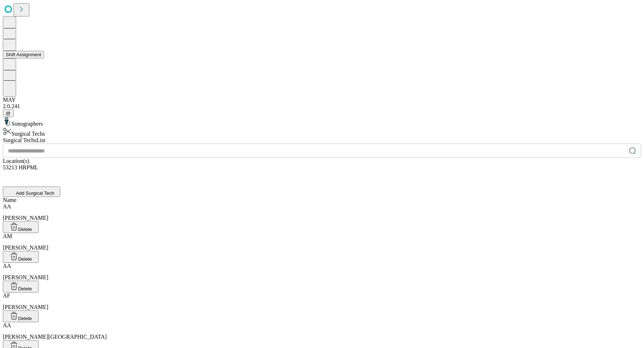 The height and width of the screenshot is (348, 644). Describe the element at coordinates (32, 192) in the screenshot. I see `button: Add Surgical Tech` at that location.